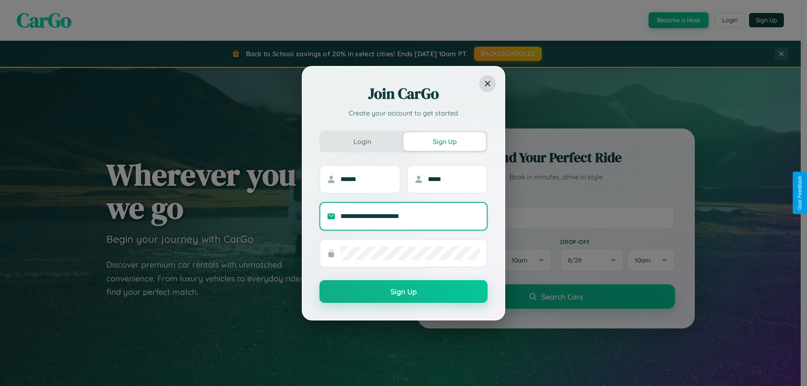  Describe the element at coordinates (404, 113) in the screenshot. I see `p: Create your account to get started` at that location.